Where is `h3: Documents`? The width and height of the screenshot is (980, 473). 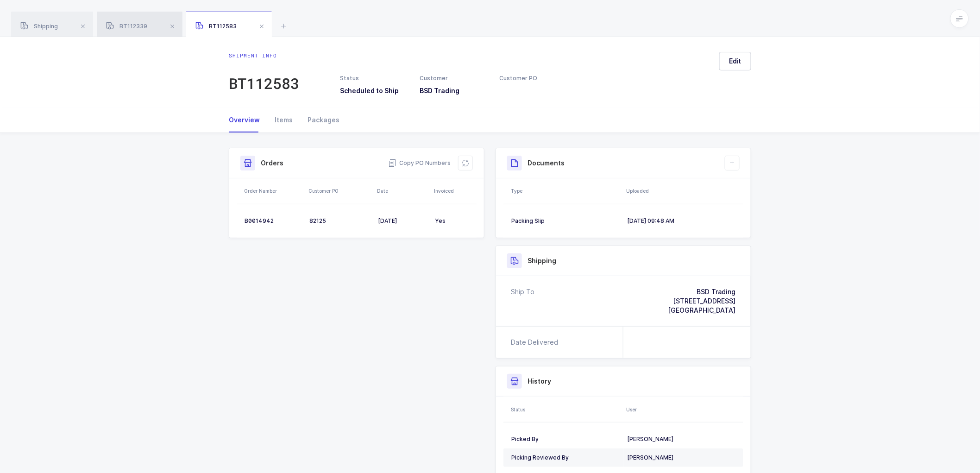 h3: Documents is located at coordinates (546, 163).